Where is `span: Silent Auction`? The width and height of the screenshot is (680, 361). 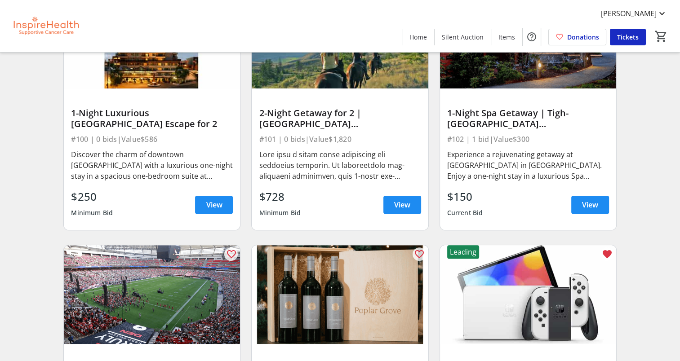 span: Silent Auction is located at coordinates (462, 37).